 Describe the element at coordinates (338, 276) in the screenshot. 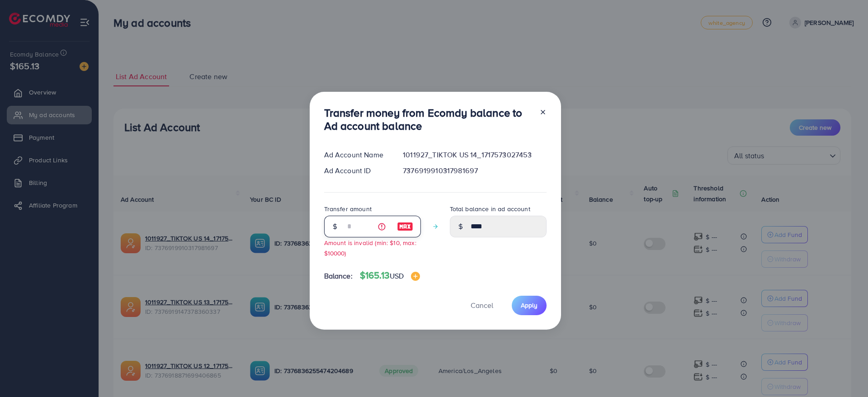

I see `span: Balance:` at that location.